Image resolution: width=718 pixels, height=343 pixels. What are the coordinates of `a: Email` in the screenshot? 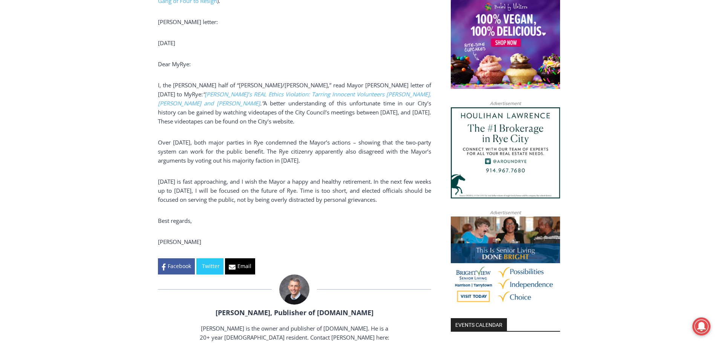 It's located at (240, 266).